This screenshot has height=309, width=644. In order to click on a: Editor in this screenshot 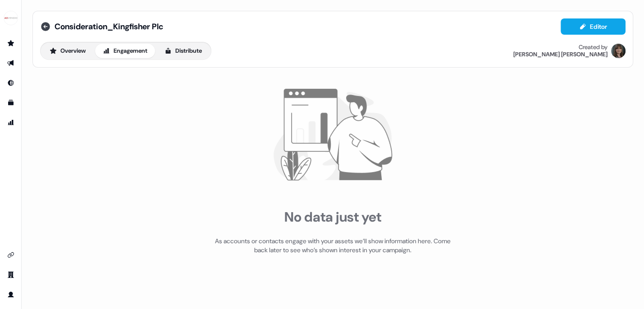, I will do `click(593, 28)`.